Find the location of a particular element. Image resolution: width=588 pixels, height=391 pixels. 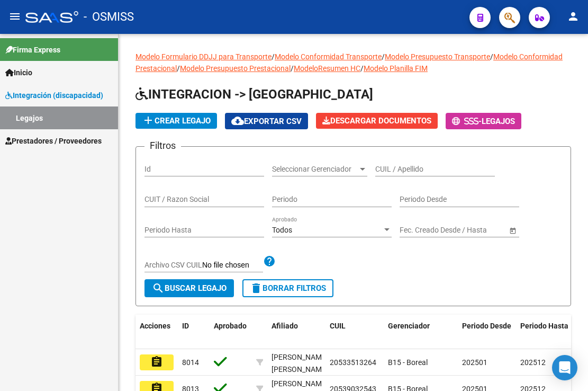

datatable-header-cell: ID is located at coordinates (194, 332).